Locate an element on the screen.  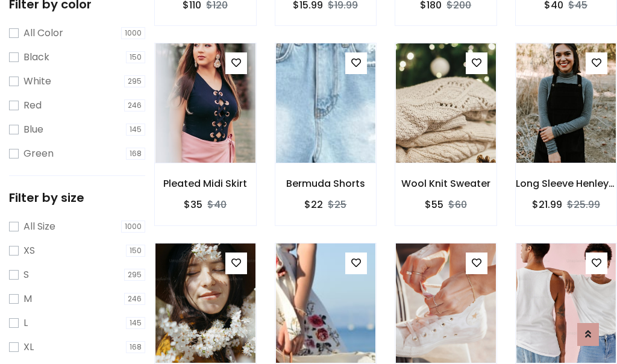
h6: Bermuda Shorts is located at coordinates (326, 183).